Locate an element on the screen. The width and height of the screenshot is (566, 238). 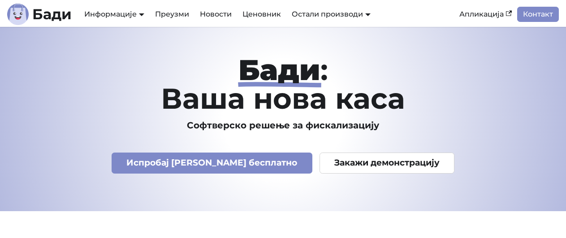
a: Остали производи is located at coordinates (331, 14).